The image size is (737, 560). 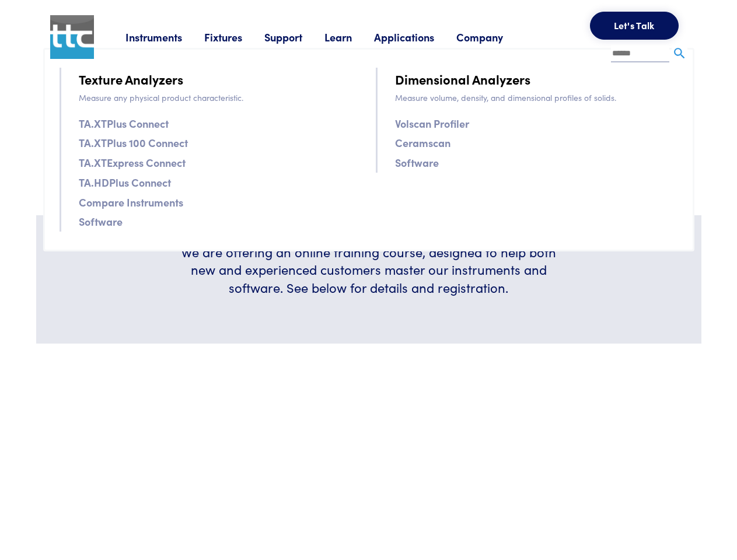 I want to click on a: Support, so click(x=294, y=37).